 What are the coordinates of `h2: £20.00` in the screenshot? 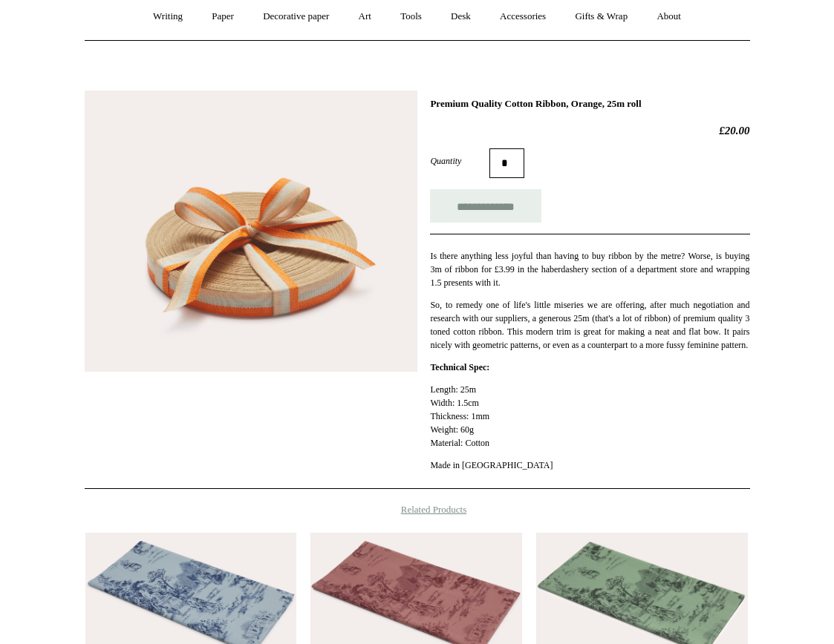 It's located at (590, 131).